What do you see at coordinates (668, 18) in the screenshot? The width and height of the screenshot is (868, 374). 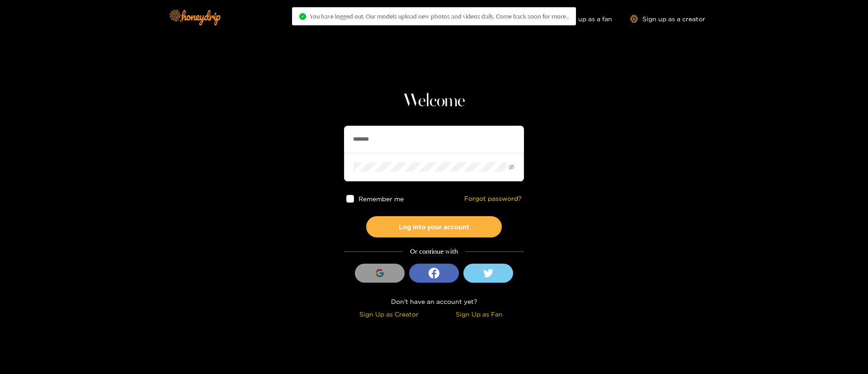 I see `a: Sign up as a creator` at bounding box center [668, 18].